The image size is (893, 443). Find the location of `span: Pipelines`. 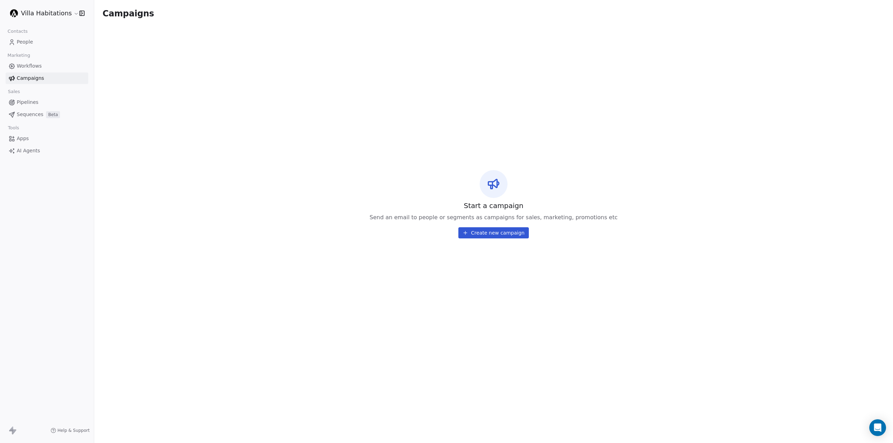

span: Pipelines is located at coordinates (28, 102).